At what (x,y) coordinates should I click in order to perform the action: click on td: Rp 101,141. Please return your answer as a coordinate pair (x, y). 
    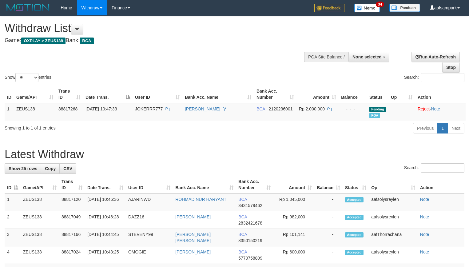
    Looking at the image, I should click on (293, 237).